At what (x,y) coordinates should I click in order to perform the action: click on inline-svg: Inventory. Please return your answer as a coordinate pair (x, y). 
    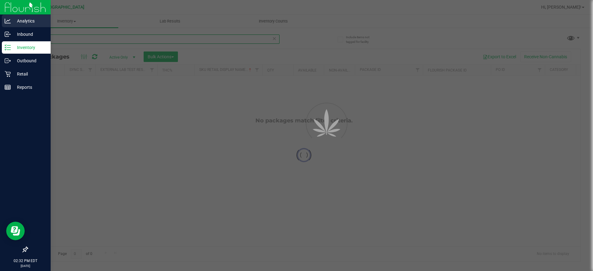
    Looking at the image, I should click on (8, 48).